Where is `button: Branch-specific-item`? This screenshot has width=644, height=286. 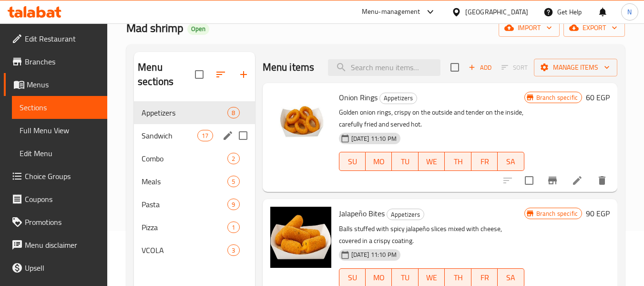
button: Branch-specific-item is located at coordinates (553, 180).